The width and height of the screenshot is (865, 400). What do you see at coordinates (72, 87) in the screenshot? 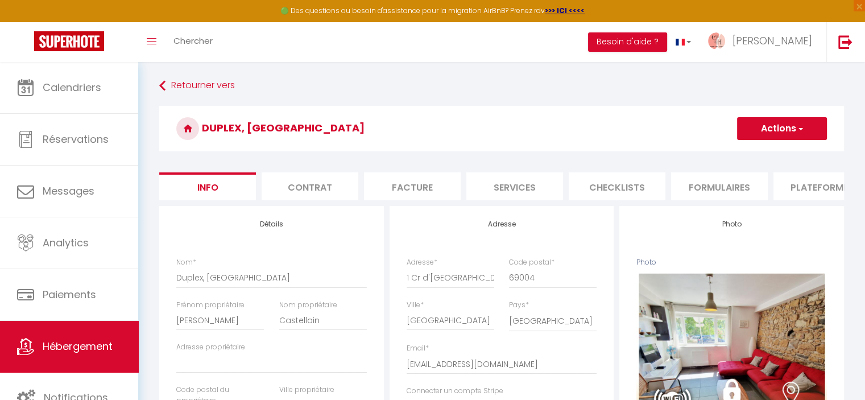
I see `span: Calendriers` at bounding box center [72, 87].